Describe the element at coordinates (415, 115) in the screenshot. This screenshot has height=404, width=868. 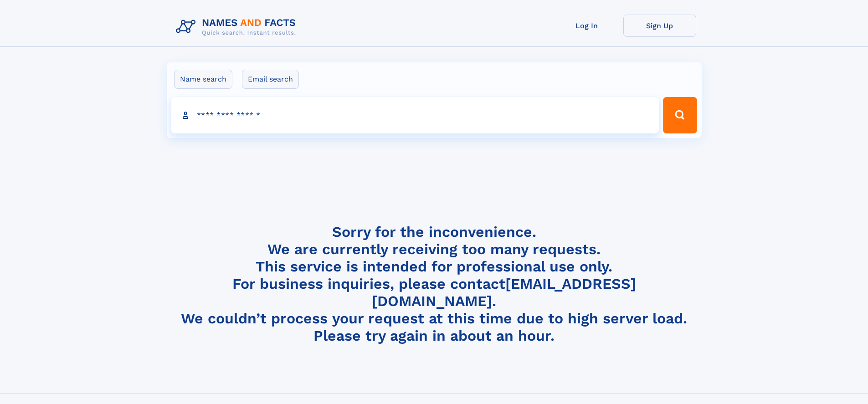
I see `input: search input` at that location.